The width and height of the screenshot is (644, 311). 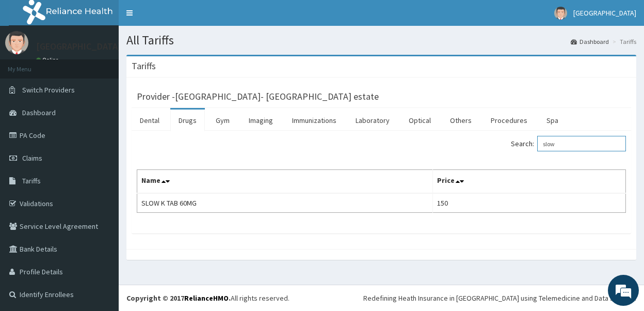 What do you see at coordinates (114, 64) in the screenshot?
I see `div: Chat with us now` at bounding box center [114, 64].